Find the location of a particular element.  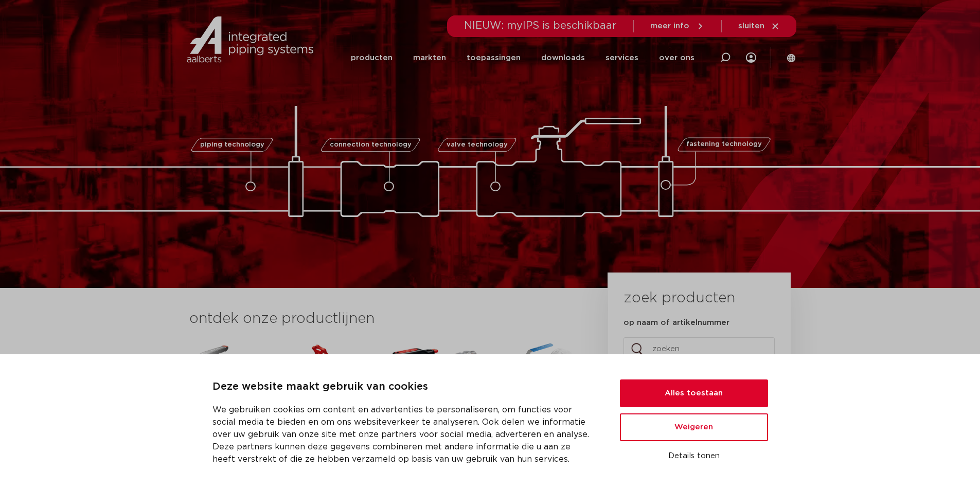

p: Deze website maakt gebruik van cookies is located at coordinates (403, 387).